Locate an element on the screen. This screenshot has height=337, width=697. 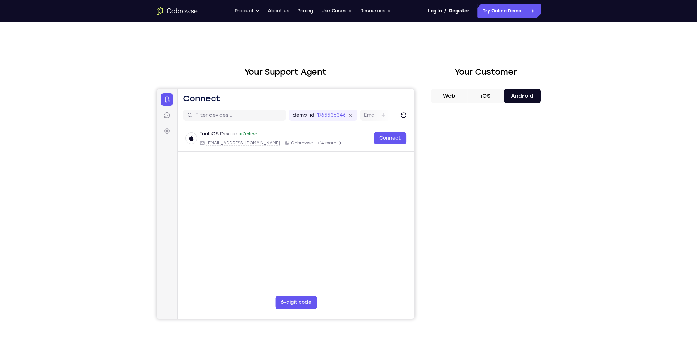
button: 6-digit code is located at coordinates (139, 213).